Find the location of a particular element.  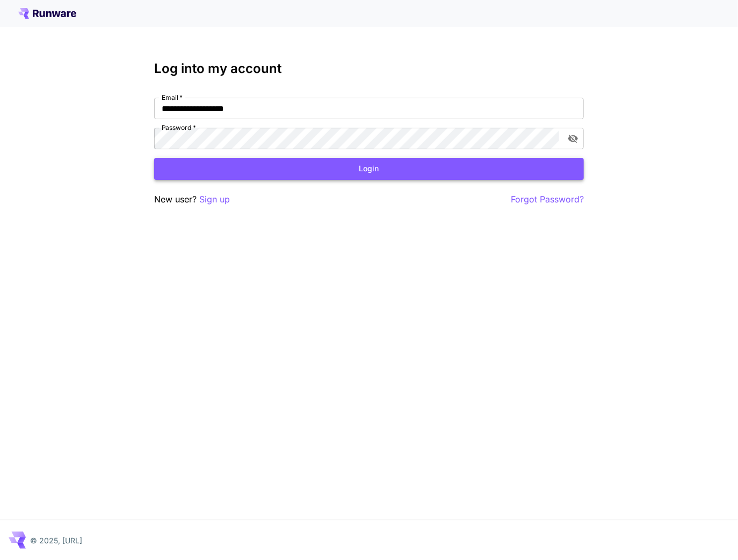

button: Sign up is located at coordinates (214, 199).